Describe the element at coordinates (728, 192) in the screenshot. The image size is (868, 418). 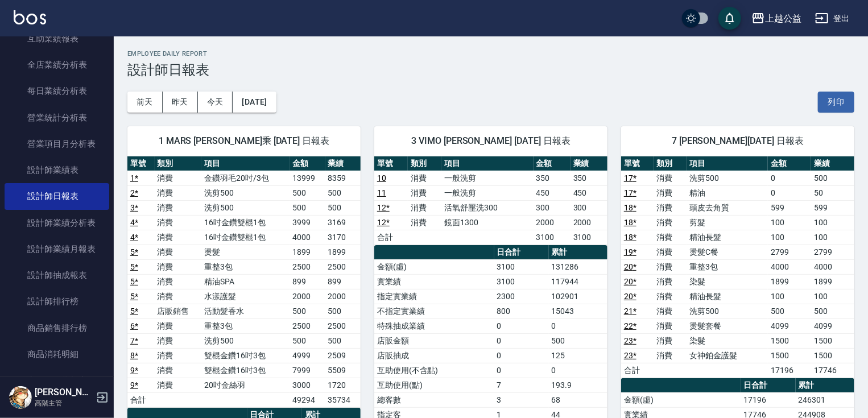
I see `td: 精油` at that location.